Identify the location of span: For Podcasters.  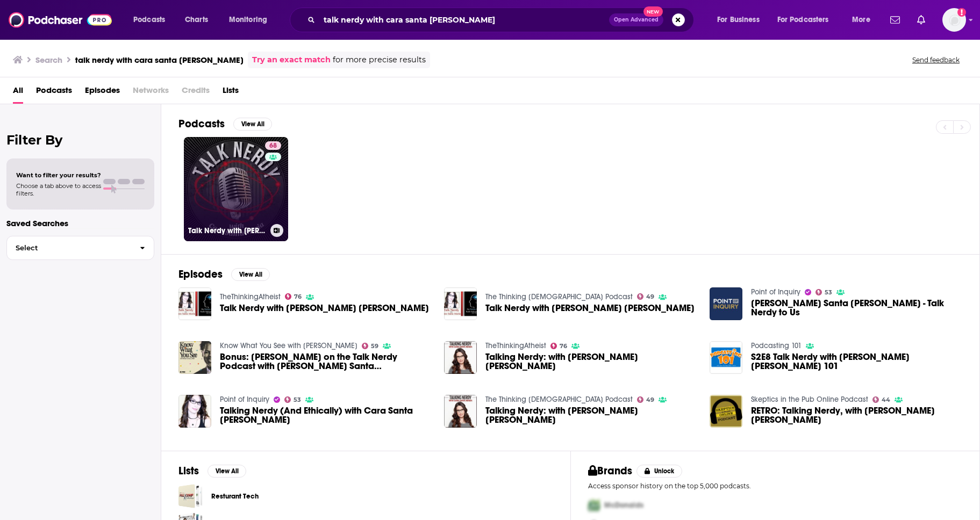
(803, 19).